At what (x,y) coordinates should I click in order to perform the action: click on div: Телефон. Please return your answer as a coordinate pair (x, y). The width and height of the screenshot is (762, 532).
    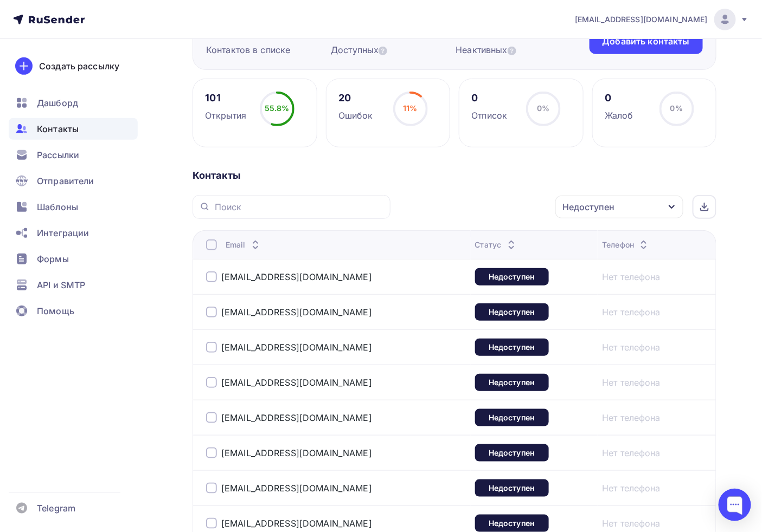
    Looking at the image, I should click on (626, 245).